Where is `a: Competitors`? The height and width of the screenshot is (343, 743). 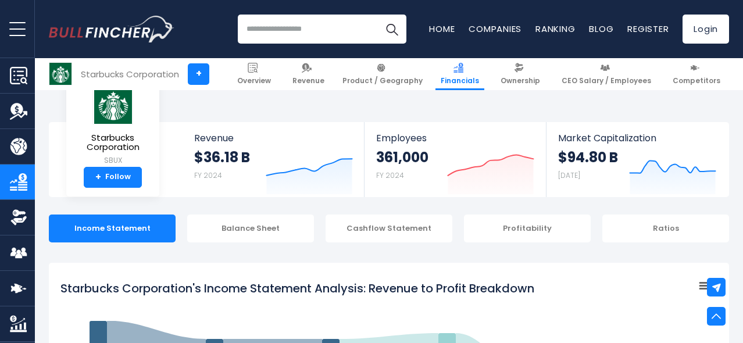 a: Competitors is located at coordinates (697, 74).